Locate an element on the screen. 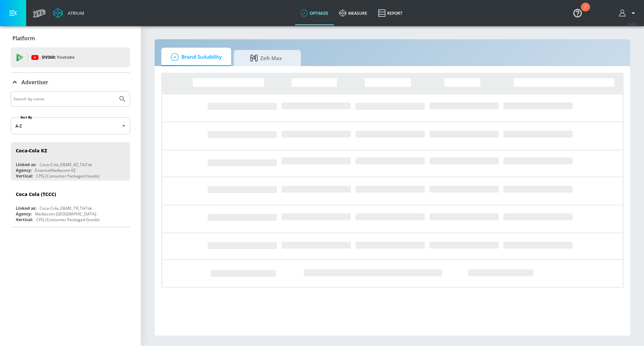 This screenshot has width=644, height=346. div: A-Z is located at coordinates (71, 126).